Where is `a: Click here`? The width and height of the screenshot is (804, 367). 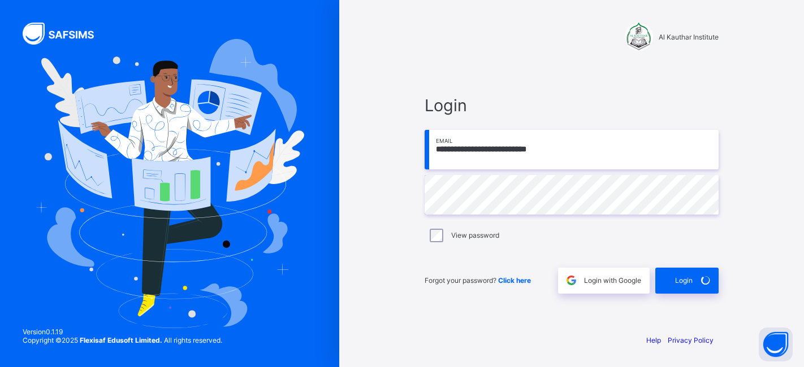
a: Click here is located at coordinates (514, 280).